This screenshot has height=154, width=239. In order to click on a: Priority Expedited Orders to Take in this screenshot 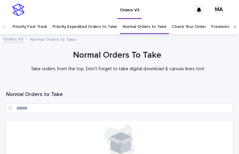, I will do `click(85, 27)`.